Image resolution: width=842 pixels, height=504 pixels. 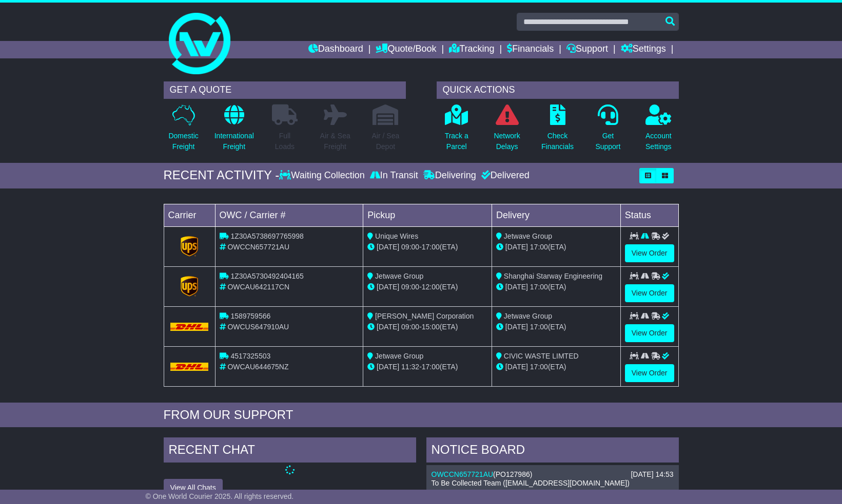 What do you see at coordinates (462, 475) in the screenshot?
I see `a: OWCCN657721AU` at bounding box center [462, 475].